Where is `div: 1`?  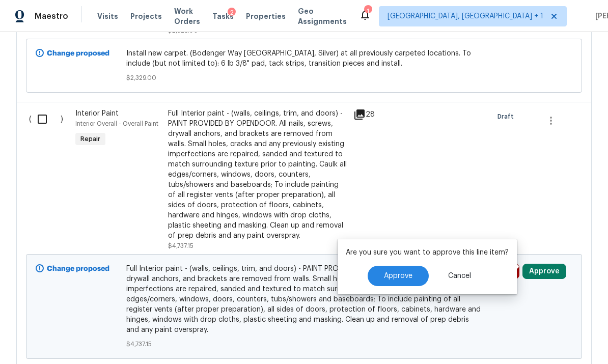
div: 1 is located at coordinates (368, 11).